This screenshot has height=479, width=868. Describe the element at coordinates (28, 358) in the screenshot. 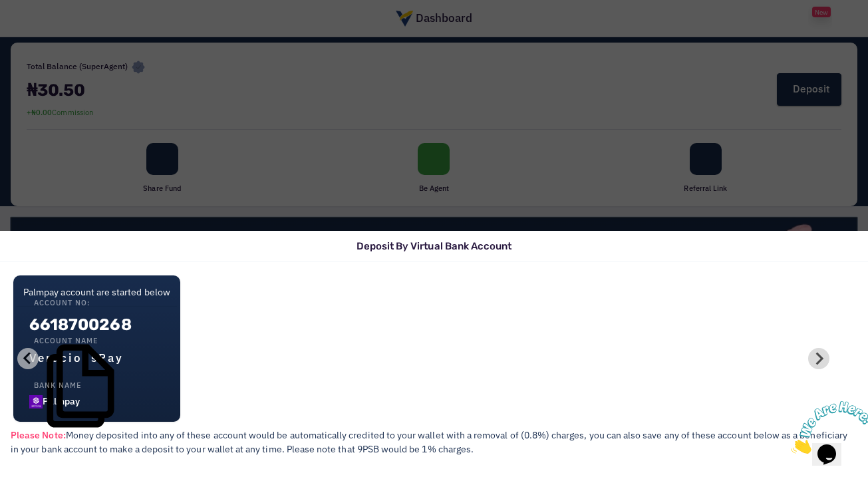

I see `button: Previous slide` at that location.